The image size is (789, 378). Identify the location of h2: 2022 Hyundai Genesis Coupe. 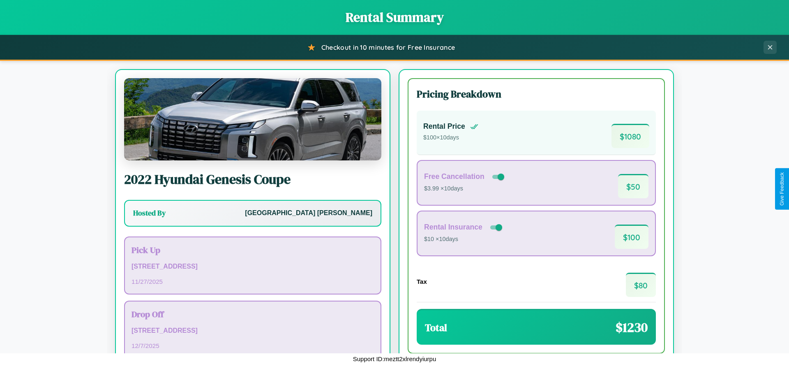
(253, 179).